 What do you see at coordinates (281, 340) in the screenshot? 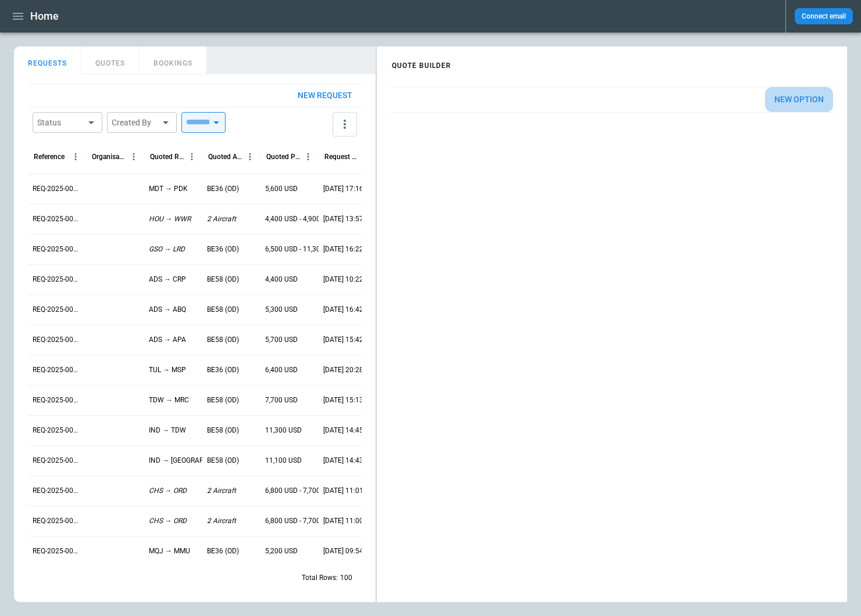
I see `p: 5,700 USD` at bounding box center [281, 340].